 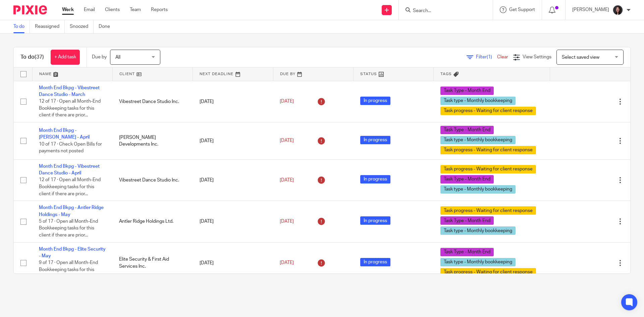 What do you see at coordinates (446, 74) in the screenshot?
I see `span: Tags` at bounding box center [446, 74].